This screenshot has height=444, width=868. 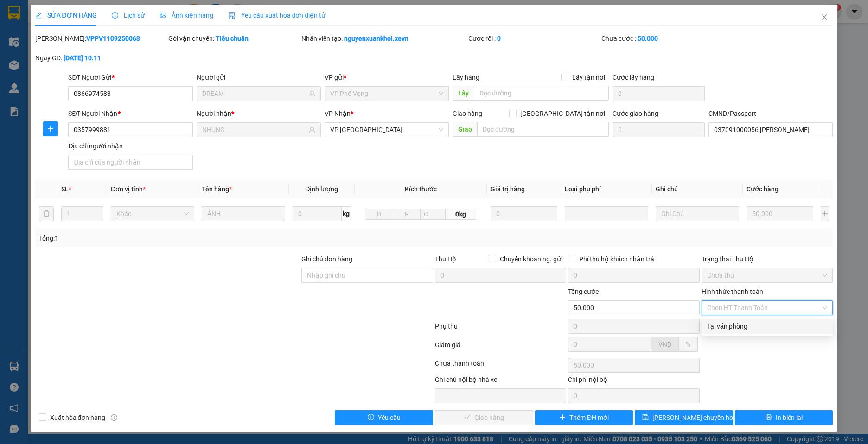 I want to click on li: Hotline: 19001155, so click(x=237, y=40).